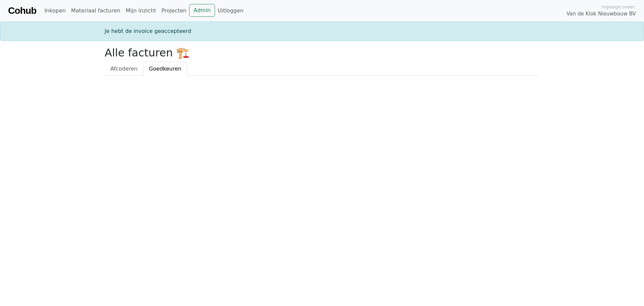 This screenshot has width=644, height=306. What do you see at coordinates (231, 11) in the screenshot?
I see `a: Uitloggen` at bounding box center [231, 11].